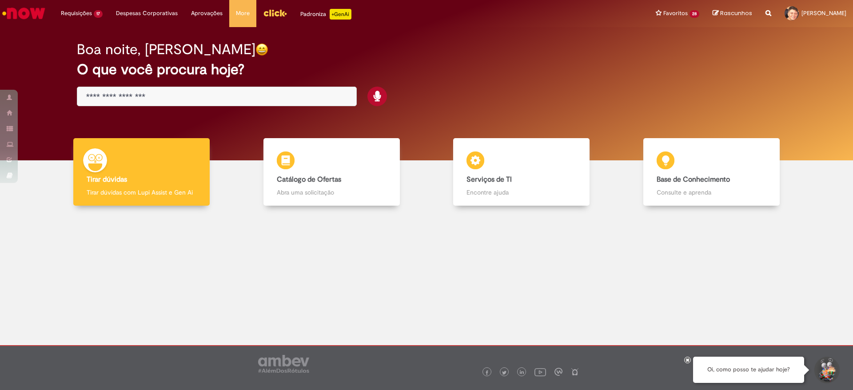 Image resolution: width=853 pixels, height=390 pixels. What do you see at coordinates (331, 192) in the screenshot?
I see `p: Abra uma solicitação` at bounding box center [331, 192].